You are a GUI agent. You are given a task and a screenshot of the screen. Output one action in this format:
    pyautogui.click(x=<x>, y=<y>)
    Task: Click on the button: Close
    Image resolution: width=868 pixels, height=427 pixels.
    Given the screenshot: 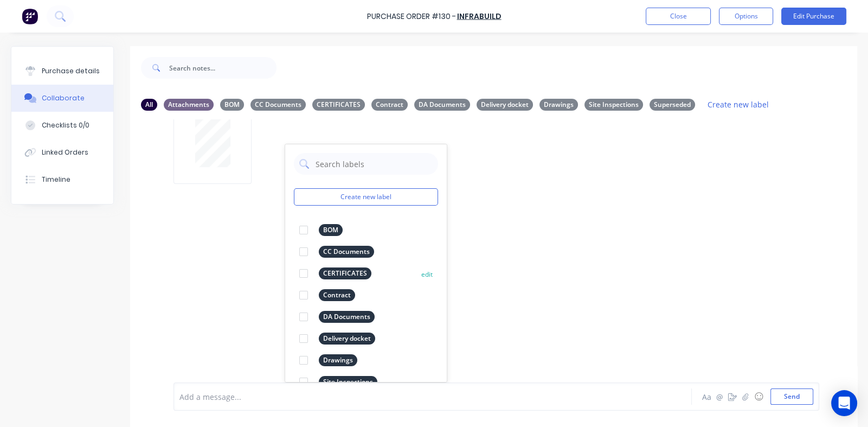 What is the action you would take?
    pyautogui.click(x=678, y=17)
    